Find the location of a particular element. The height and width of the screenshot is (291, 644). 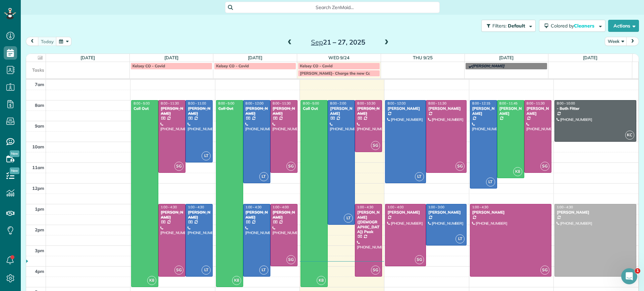

span: Default is located at coordinates (516, 26).